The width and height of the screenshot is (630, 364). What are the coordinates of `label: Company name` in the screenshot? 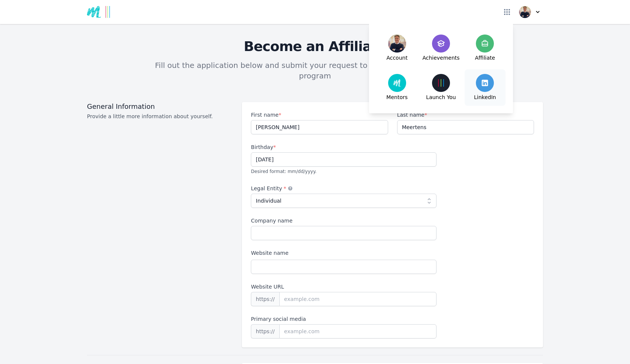 It's located at (343, 220).